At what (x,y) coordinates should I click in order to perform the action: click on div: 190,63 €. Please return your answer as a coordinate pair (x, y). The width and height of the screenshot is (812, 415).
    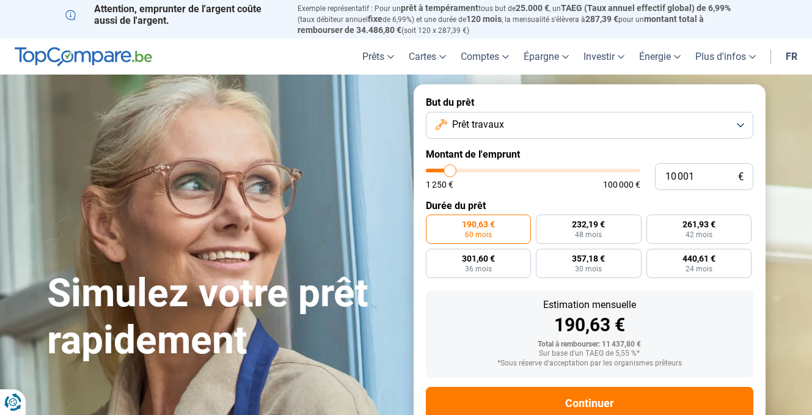
    Looking at the image, I should click on (590, 325).